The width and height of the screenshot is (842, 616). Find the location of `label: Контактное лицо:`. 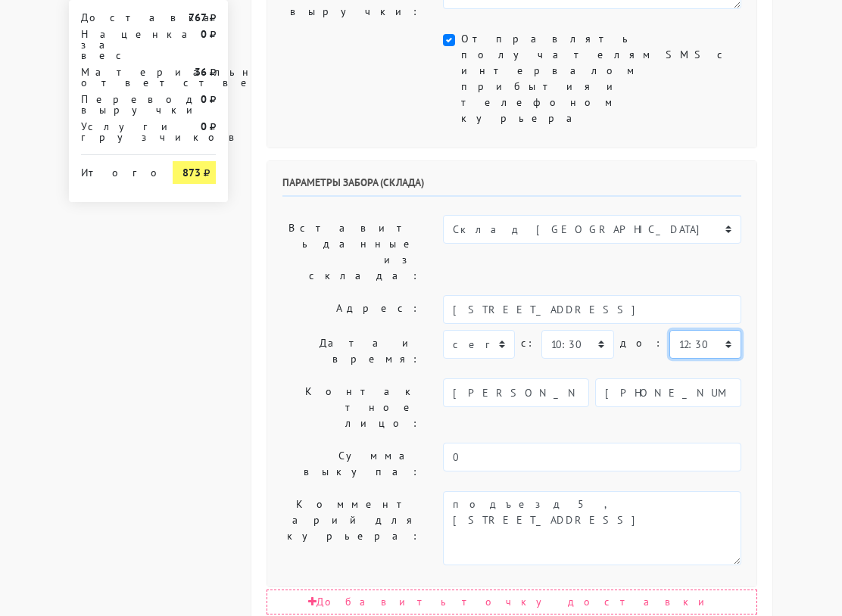

label: Контактное лицо: is located at coordinates (351, 407).